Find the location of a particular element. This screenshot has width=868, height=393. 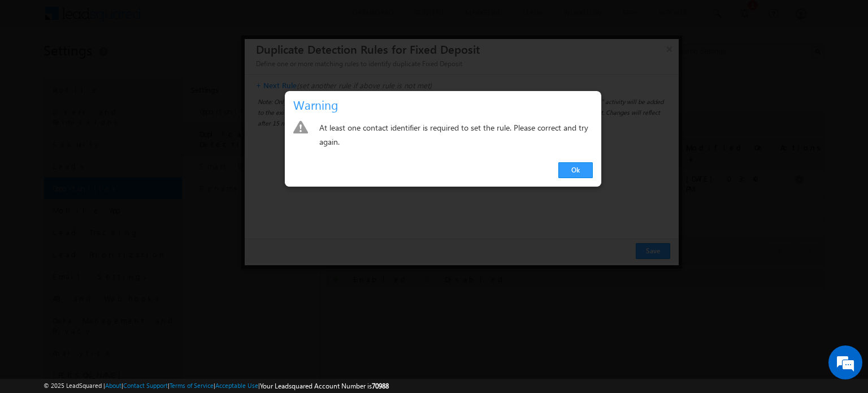

h3: Warning is located at coordinates (445, 104).